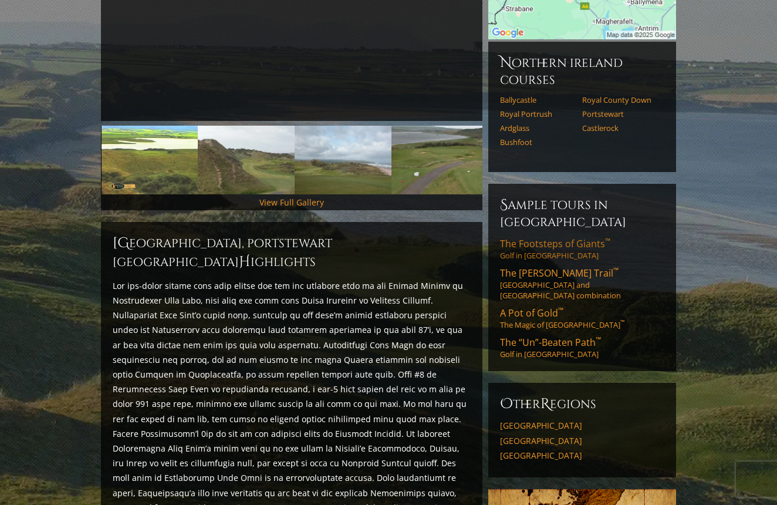  What do you see at coordinates (551, 342) in the screenshot?
I see `span: The “Un”-Beaten Path` at bounding box center [551, 342].